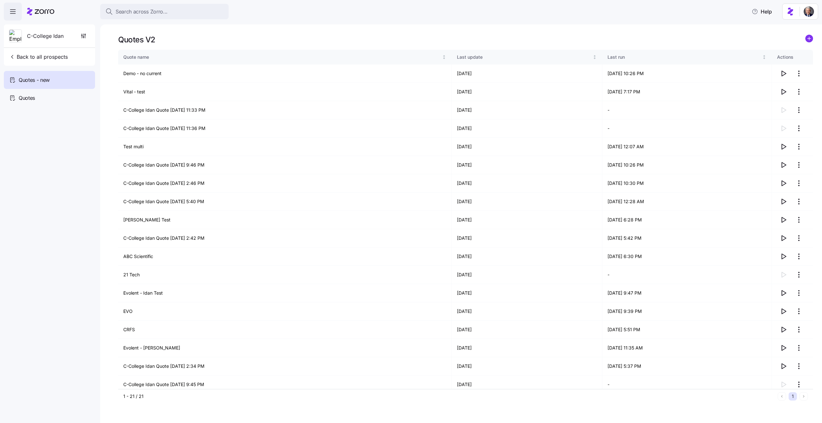 The image size is (822, 423). Describe the element at coordinates (49, 98) in the screenshot. I see `a: Quotes` at that location.